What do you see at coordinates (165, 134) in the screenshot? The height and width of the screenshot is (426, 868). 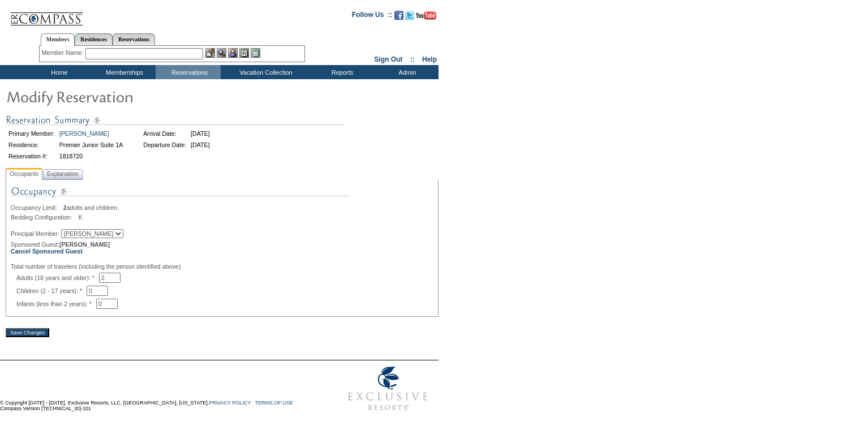 I see `td: Arrival Date:` at bounding box center [165, 134].